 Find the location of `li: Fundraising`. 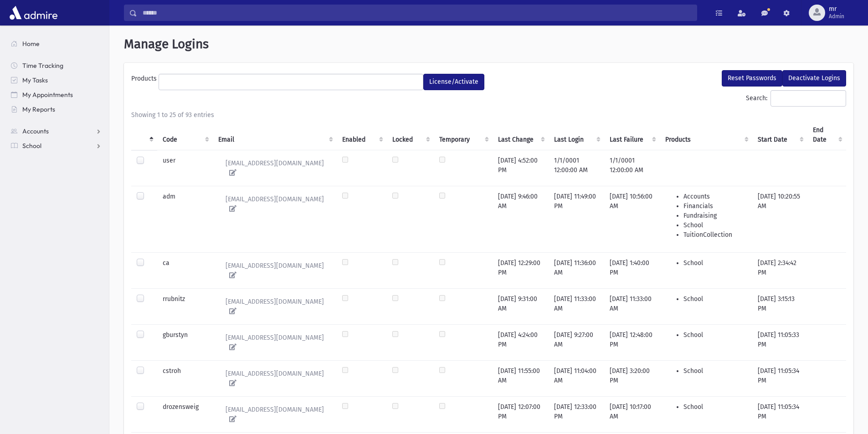

li: Fundraising is located at coordinates (715, 216).